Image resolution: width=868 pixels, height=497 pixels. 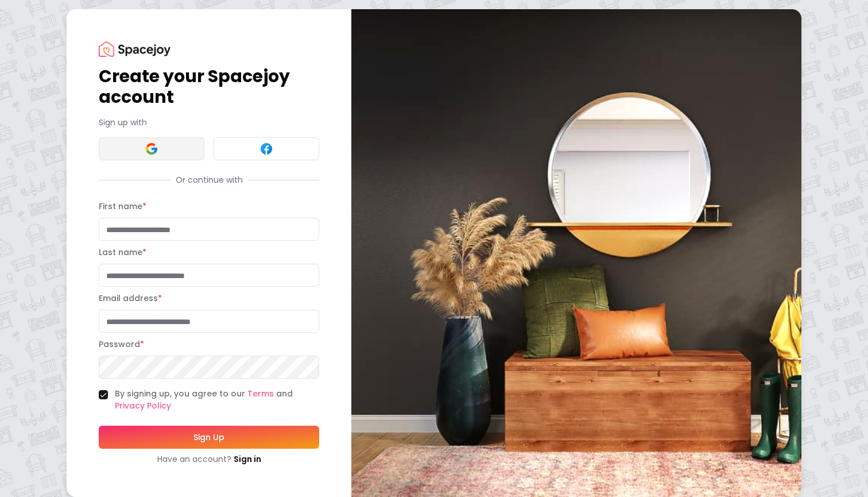 What do you see at coordinates (134, 49) in the screenshot?
I see `img: Spacejoy Logo` at bounding box center [134, 49].